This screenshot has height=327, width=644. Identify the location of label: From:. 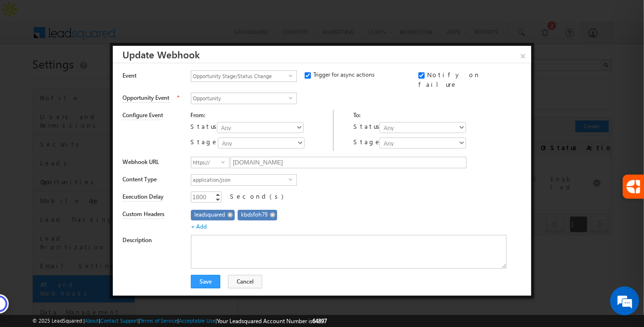
(198, 116).